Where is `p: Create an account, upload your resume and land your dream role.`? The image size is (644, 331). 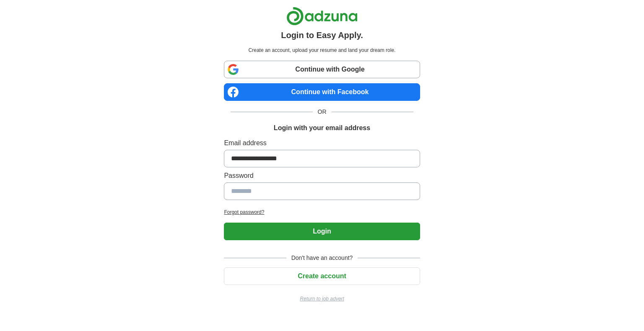
p: Create an account, upload your resume and land your dream role. is located at coordinates (322, 50).